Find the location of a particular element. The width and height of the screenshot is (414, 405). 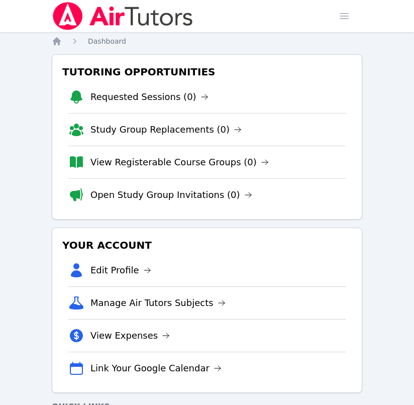

nav: Breadcrumb is located at coordinates (207, 41).